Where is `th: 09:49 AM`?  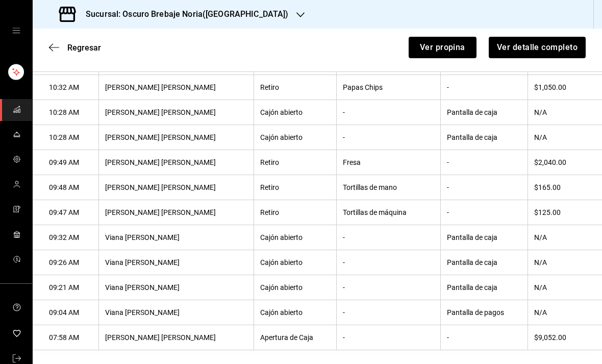
th: 09:49 AM is located at coordinates (66, 162).